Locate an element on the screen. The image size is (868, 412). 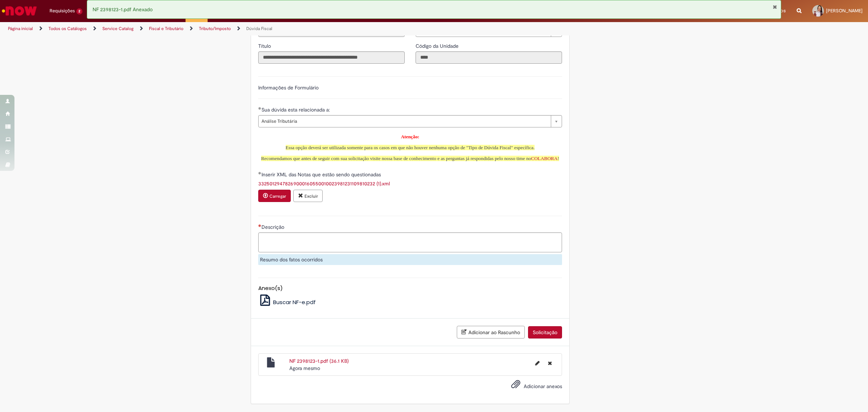
button: Editar nome de arquivo NF 2398123-1.pdf is located at coordinates (537, 363).